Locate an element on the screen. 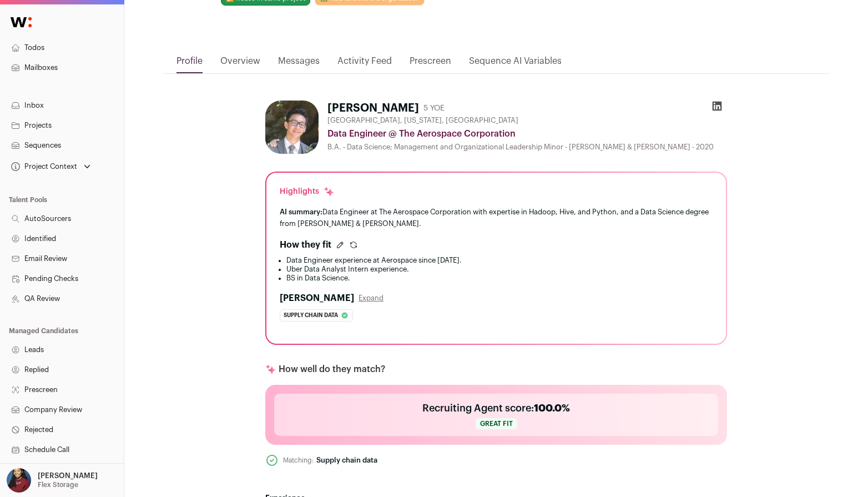  a: Messages is located at coordinates (299, 64).